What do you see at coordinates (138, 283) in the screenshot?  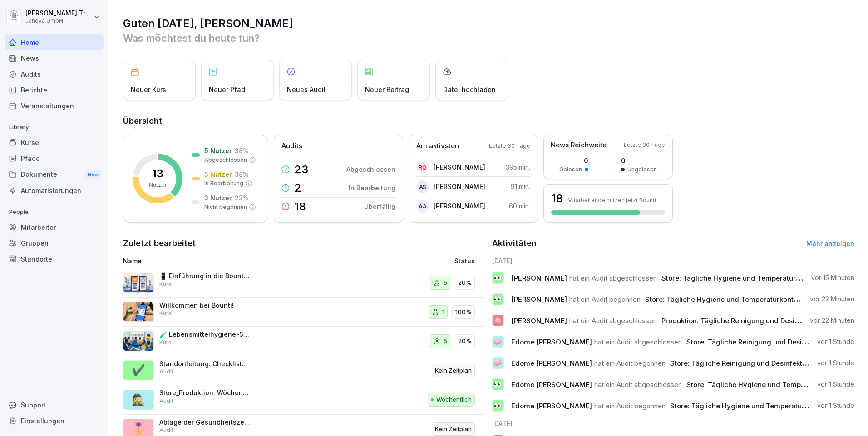 I see `img: mi2x1uq9fytfd6tyw03v56b3.png` at bounding box center [138, 283].